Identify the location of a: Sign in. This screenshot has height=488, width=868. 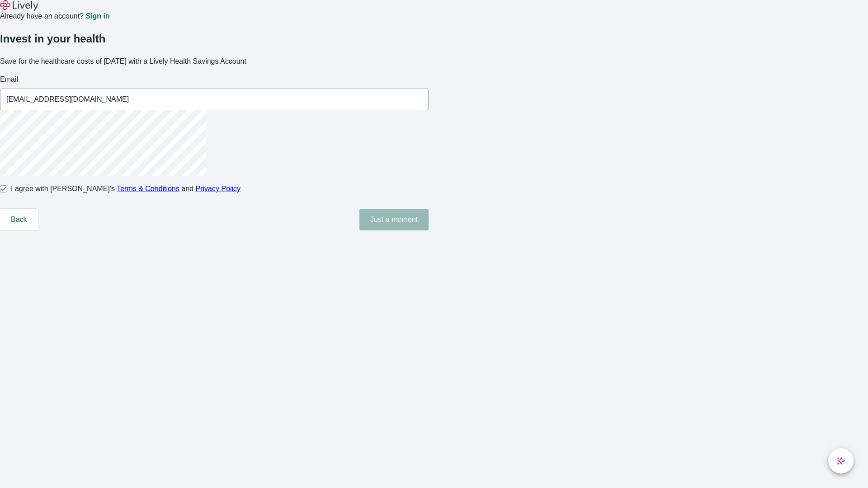
(98, 16).